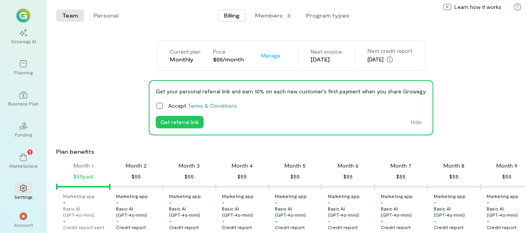 The image size is (526, 233). Describe the element at coordinates (273, 16) in the screenshot. I see `div: Members · 3` at that location.